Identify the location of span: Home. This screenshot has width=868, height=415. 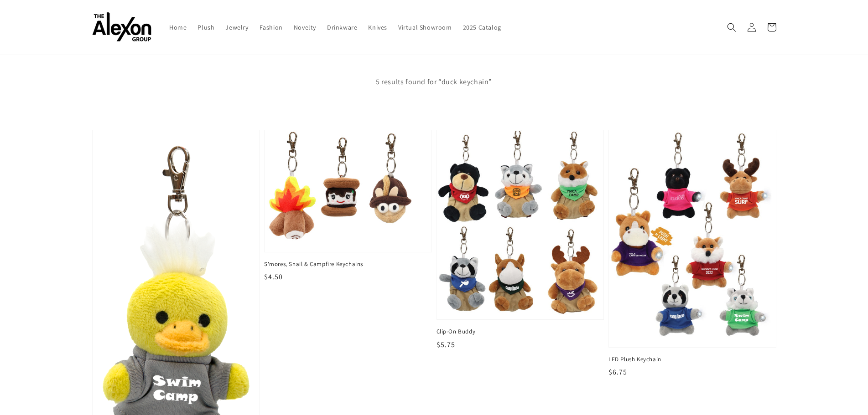
(178, 27).